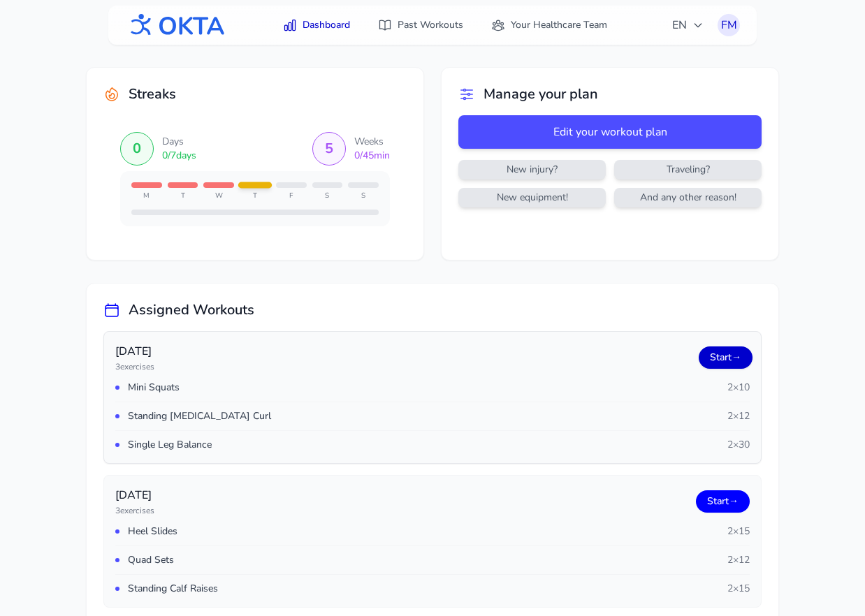  What do you see at coordinates (179, 155) in the screenshot?
I see `div: 0 / 7 days` at bounding box center [179, 155].